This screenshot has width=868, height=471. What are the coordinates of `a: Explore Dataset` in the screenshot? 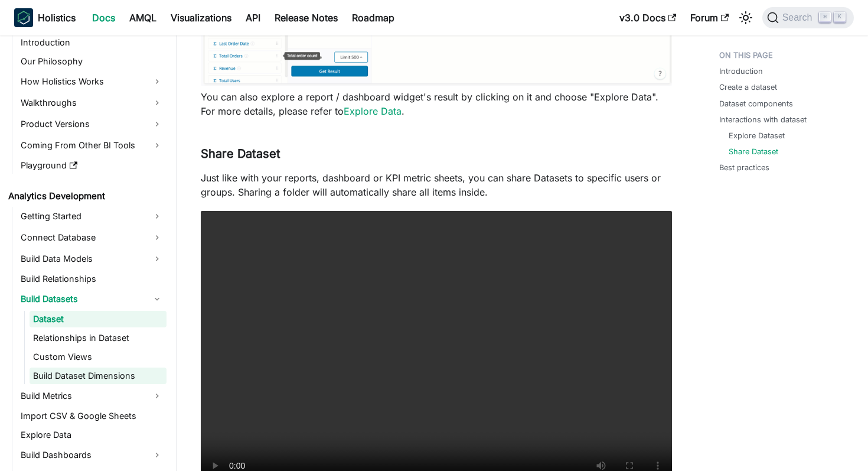 It's located at (757, 135).